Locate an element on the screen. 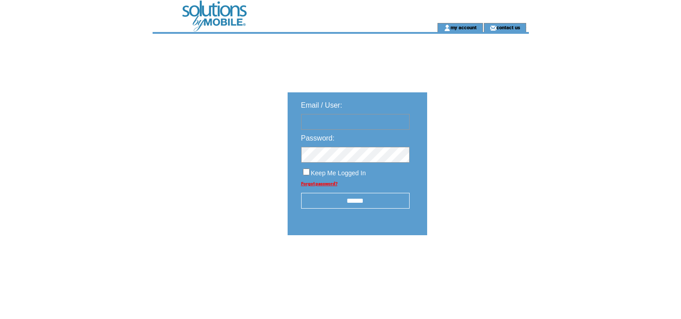 Image resolution: width=681 pixels, height=319 pixels. img: account_icon.gif is located at coordinates (447, 28).